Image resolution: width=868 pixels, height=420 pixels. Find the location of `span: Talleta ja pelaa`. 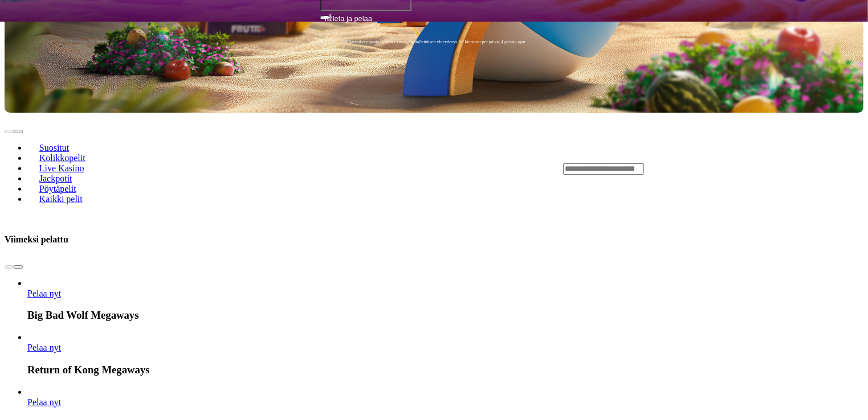

span: Talleta ja pelaa is located at coordinates (348, 24).